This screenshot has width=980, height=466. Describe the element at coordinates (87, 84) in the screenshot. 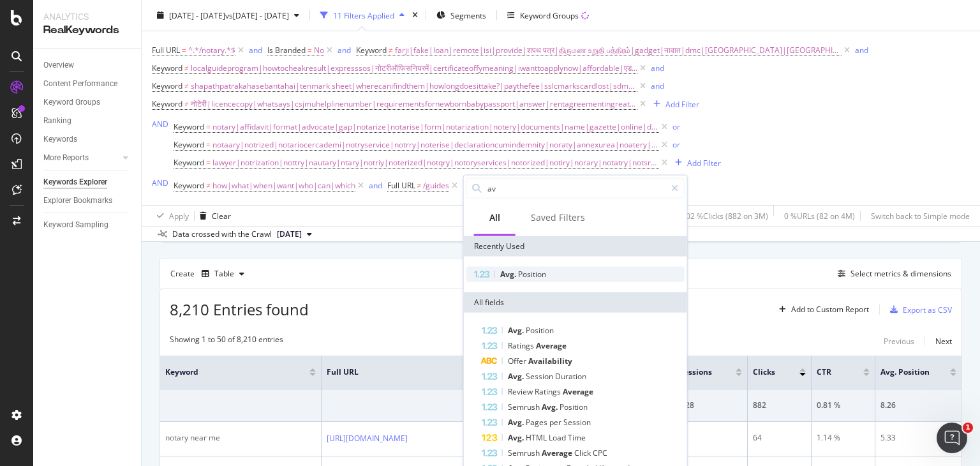

I see `a: Content Performance` at that location.